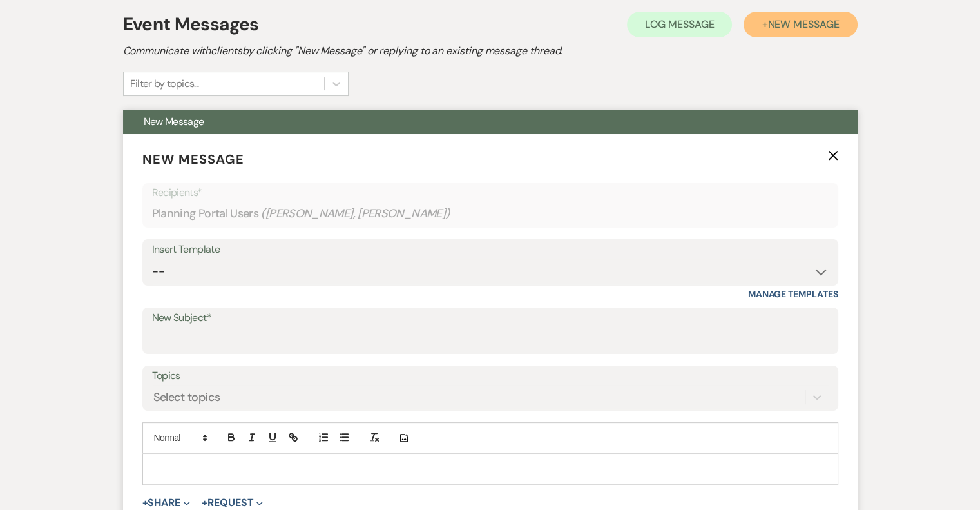 Image resolution: width=980 pixels, height=510 pixels. Describe the element at coordinates (491, 376) in the screenshot. I see `label: Topics` at that location.